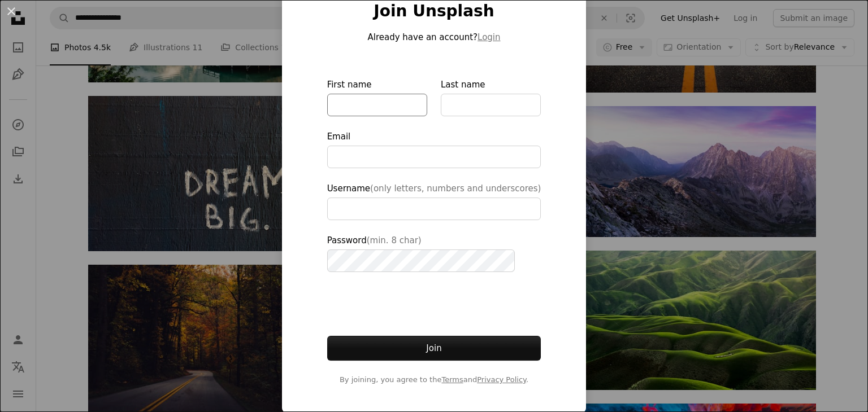 This screenshot has height=412, width=868. I want to click on h1: Join Unsplash, so click(434, 12).